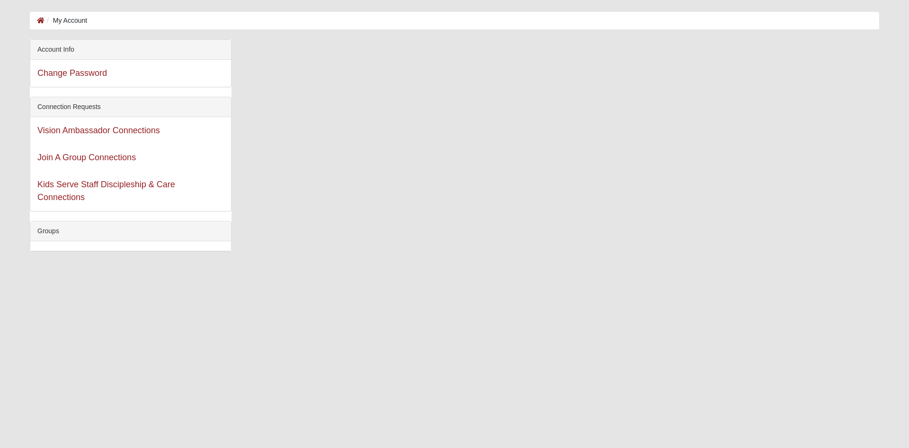  What do you see at coordinates (131, 231) in the screenshot?
I see `div: Groups` at bounding box center [131, 231].